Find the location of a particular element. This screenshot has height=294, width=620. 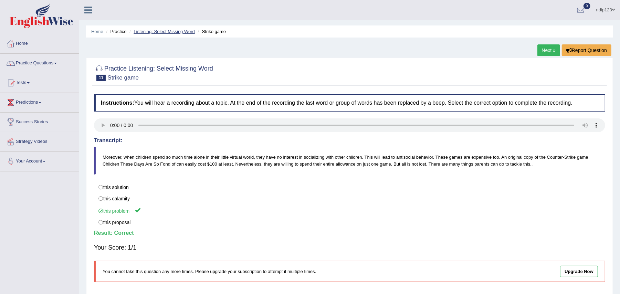

a: Tests is located at coordinates (40, 82).